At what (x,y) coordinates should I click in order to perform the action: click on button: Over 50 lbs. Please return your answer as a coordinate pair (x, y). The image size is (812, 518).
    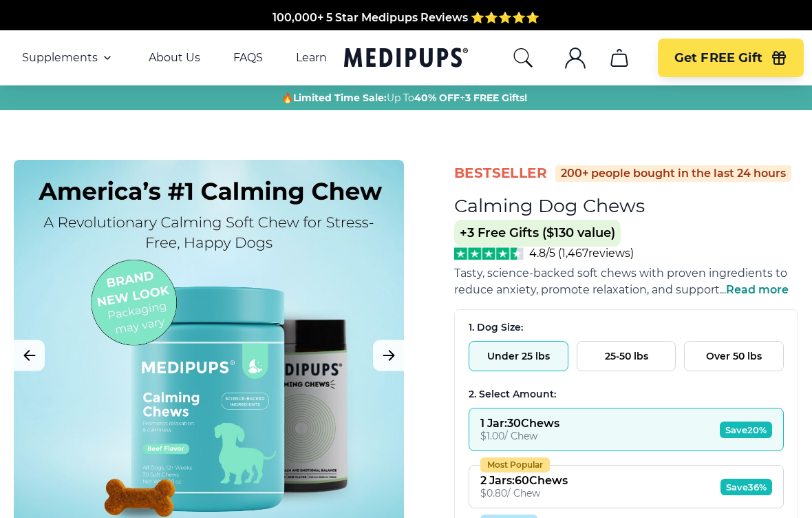
    Looking at the image, I should click on (734, 356).